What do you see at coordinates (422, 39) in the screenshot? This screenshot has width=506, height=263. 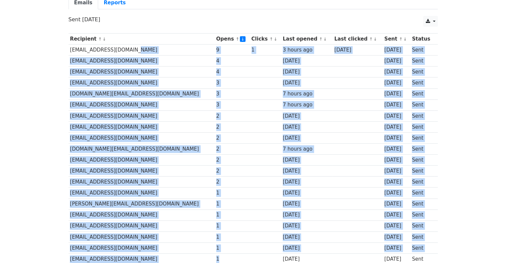 I see `th: Status` at bounding box center [422, 39].